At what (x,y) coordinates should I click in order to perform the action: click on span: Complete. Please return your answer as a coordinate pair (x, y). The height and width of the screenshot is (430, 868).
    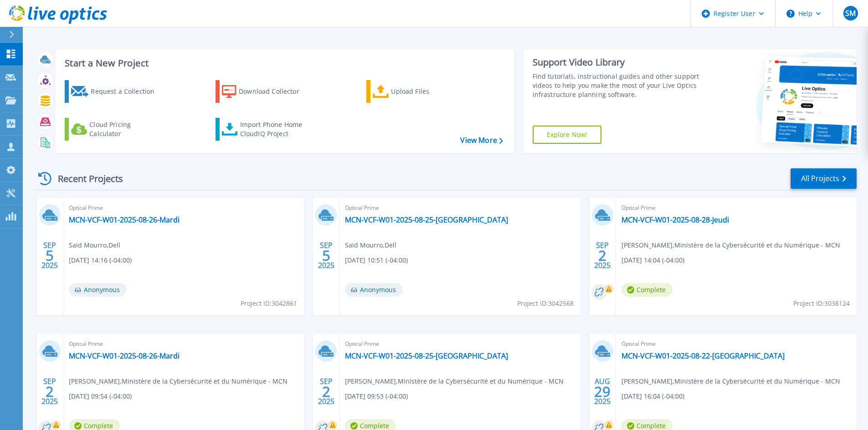
    Looking at the image, I should click on (647, 290).